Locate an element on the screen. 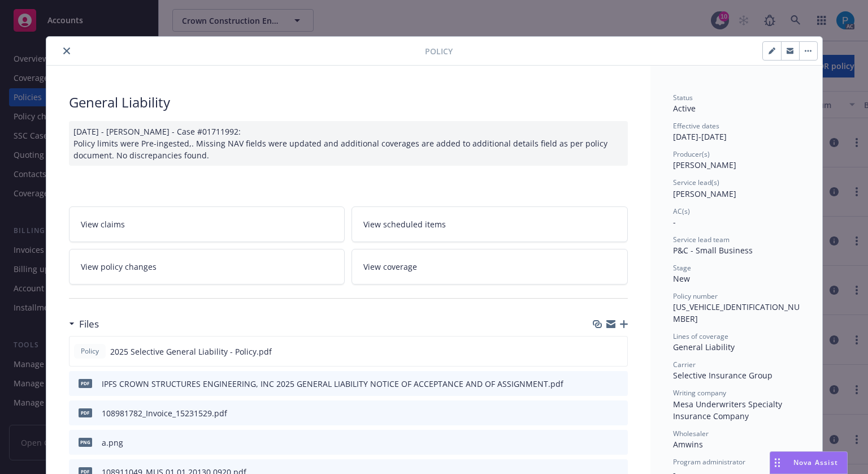  span: Program administrator is located at coordinates (709, 461).